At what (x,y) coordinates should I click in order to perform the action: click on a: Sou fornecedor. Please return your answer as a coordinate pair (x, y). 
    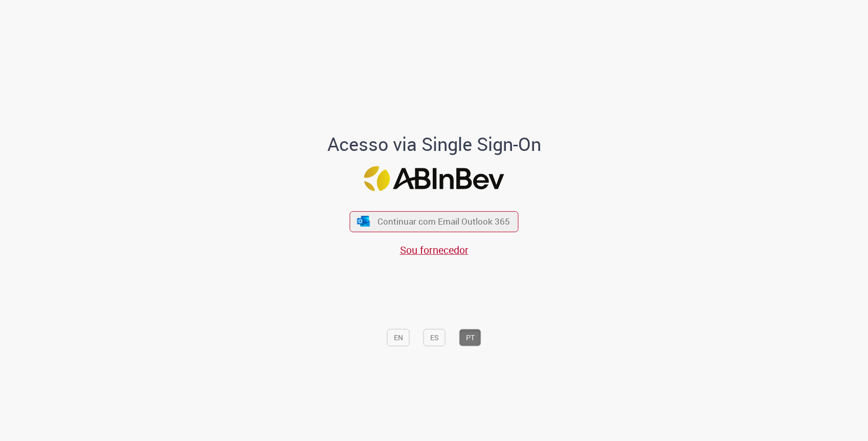
    Looking at the image, I should click on (434, 250).